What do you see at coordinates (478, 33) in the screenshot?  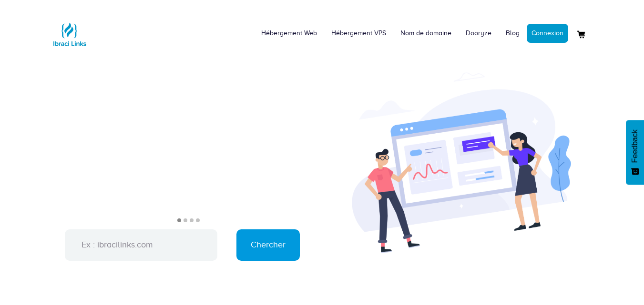 I see `a: Dooryze` at bounding box center [478, 33].